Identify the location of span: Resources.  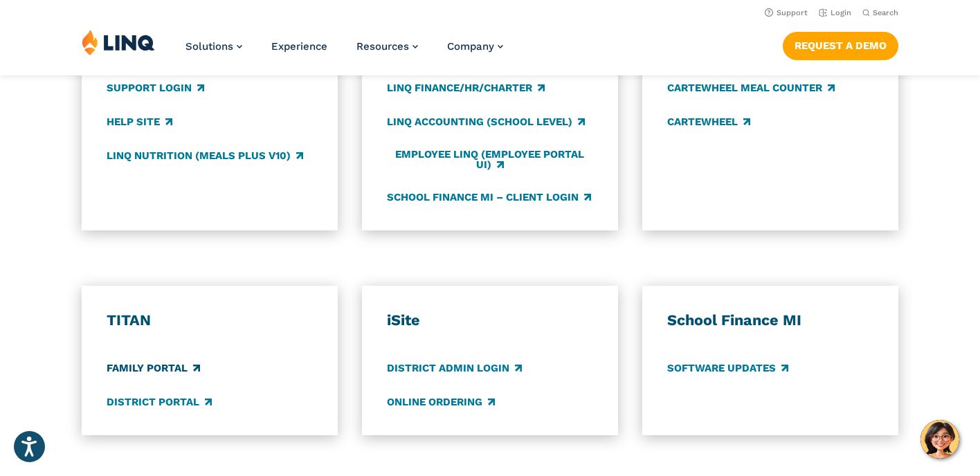
(383, 47).